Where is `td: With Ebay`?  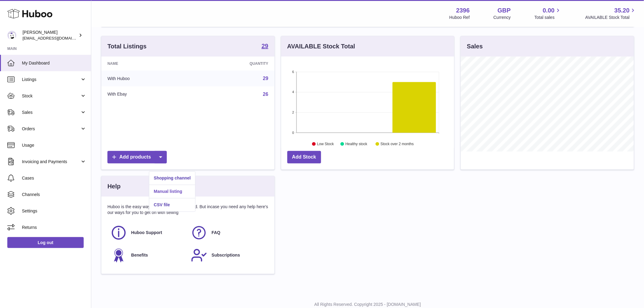
td: With Ebay is located at coordinates (147, 94).